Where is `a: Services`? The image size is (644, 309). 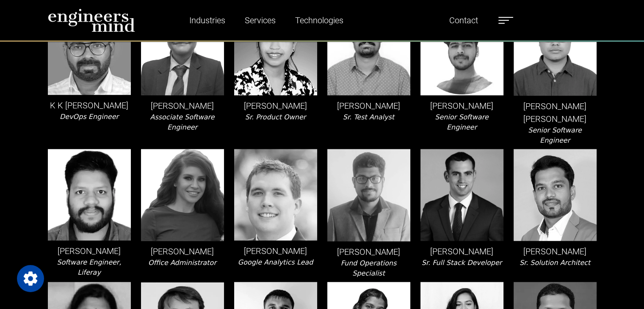
a: Services is located at coordinates (260, 20).